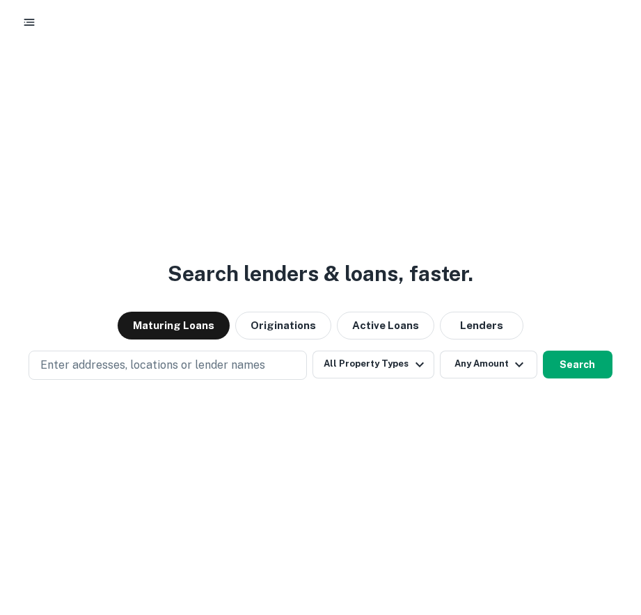  I want to click on h3: Search lenders & loans, faster., so click(320, 274).